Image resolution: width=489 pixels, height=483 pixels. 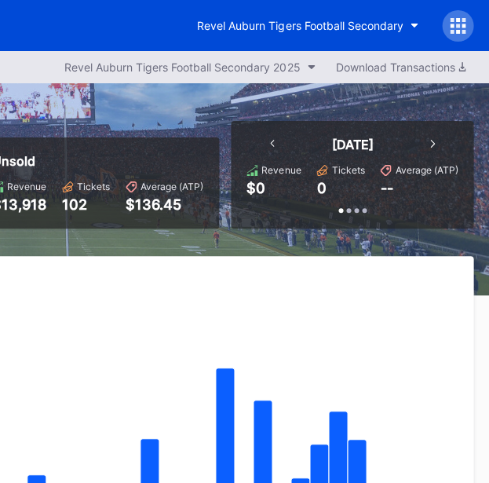 What do you see at coordinates (300, 25) in the screenshot?
I see `div: Revel Auburn Tigers Football Secondary` at bounding box center [300, 25].